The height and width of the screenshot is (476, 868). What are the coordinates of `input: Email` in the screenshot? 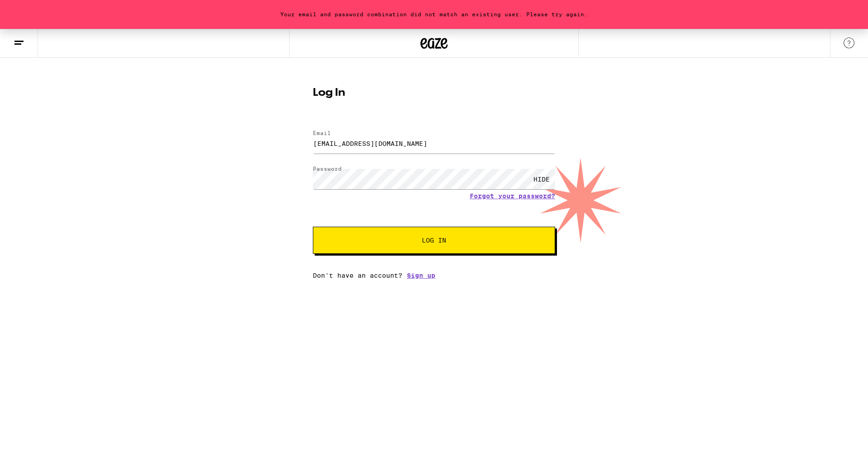 It's located at (434, 143).